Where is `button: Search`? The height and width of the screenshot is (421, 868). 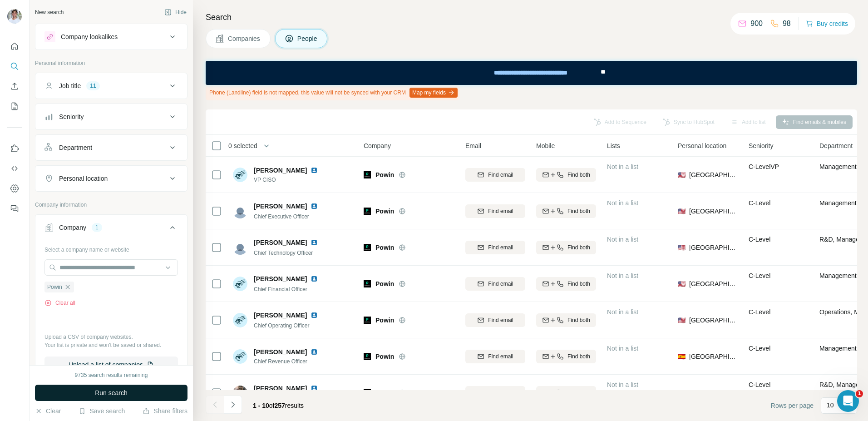
button: Search is located at coordinates (15, 66).